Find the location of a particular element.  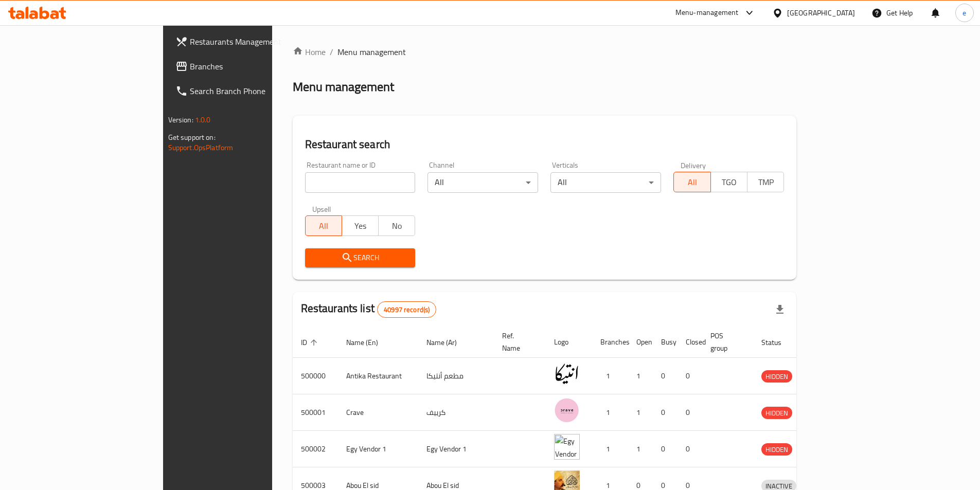

span: Search is located at coordinates (360, 258).